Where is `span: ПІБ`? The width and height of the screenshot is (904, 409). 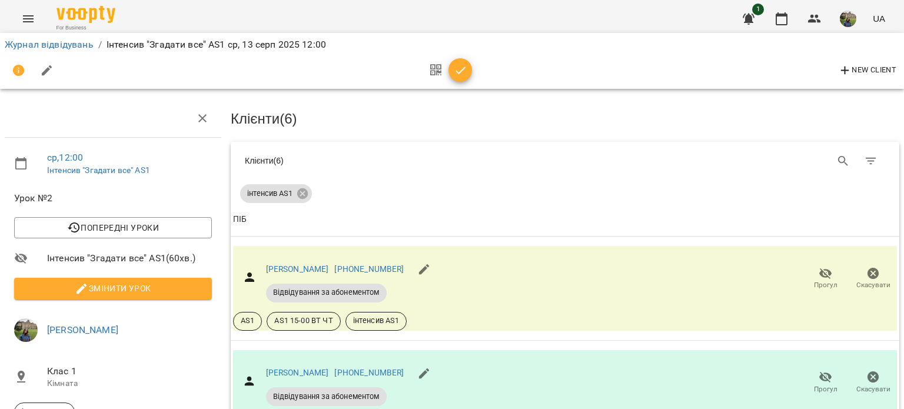 span: ПІБ is located at coordinates (565, 219).